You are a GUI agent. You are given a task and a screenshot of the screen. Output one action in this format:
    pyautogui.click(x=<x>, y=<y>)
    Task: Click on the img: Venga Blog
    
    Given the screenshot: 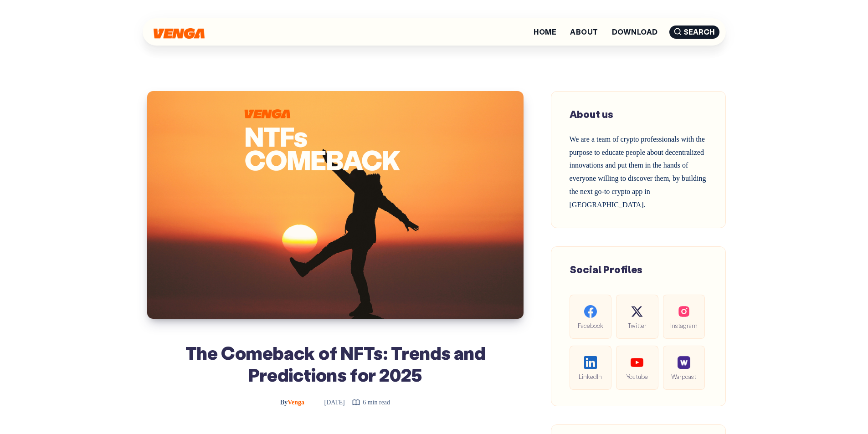 What is the action you would take?
    pyautogui.click(x=179, y=33)
    